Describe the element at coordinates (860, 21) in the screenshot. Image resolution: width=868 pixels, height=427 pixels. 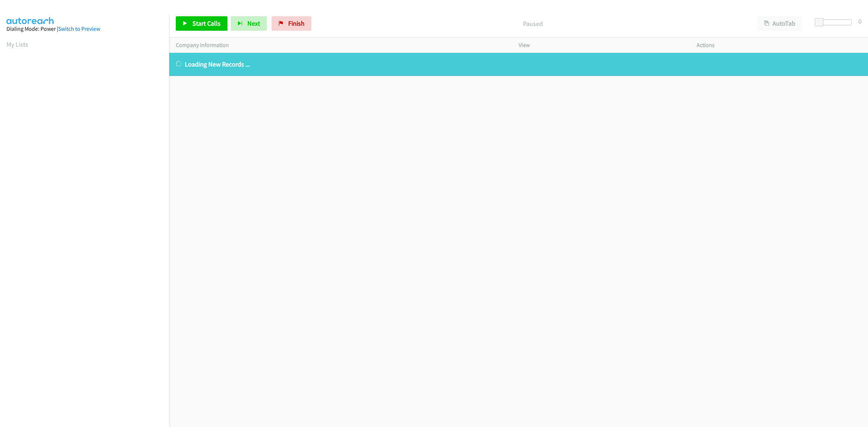
I see `div: 0` at that location.